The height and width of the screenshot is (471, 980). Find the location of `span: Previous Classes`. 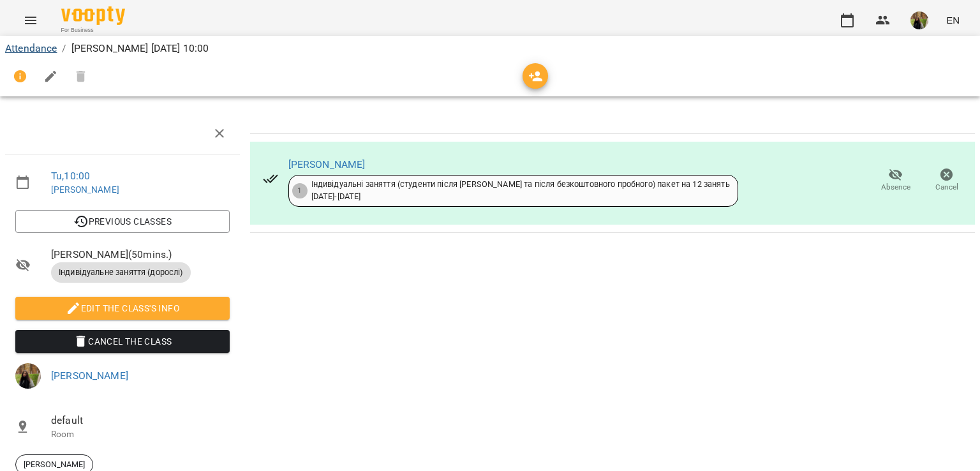

span: Previous Classes is located at coordinates (123, 222).